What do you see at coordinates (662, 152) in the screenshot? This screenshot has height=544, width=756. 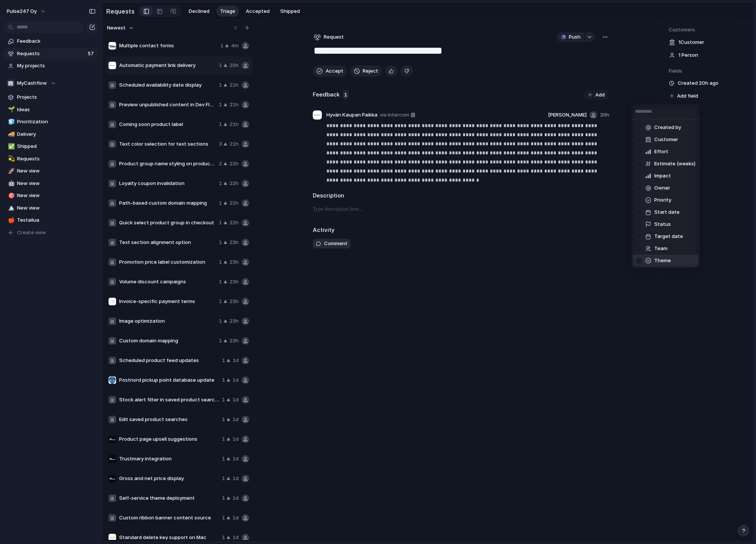 I see `span: Effort` at bounding box center [662, 152].